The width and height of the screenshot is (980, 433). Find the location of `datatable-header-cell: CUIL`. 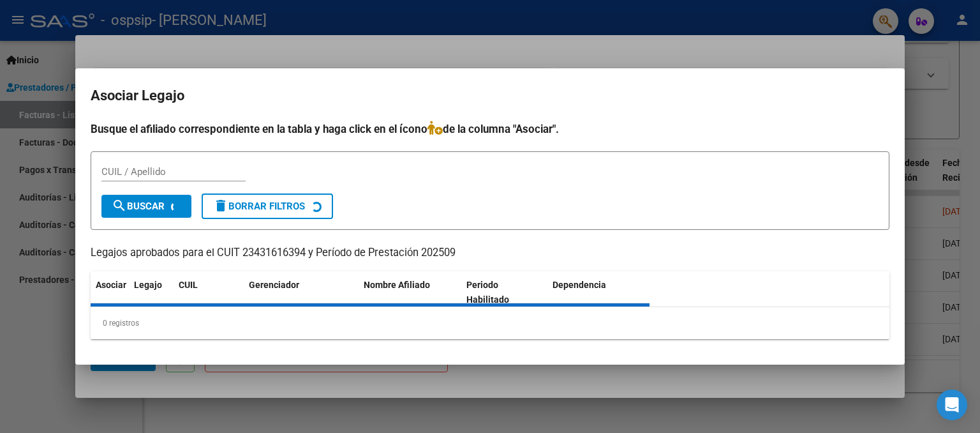

datatable-header-cell: CUIL is located at coordinates (209, 293).